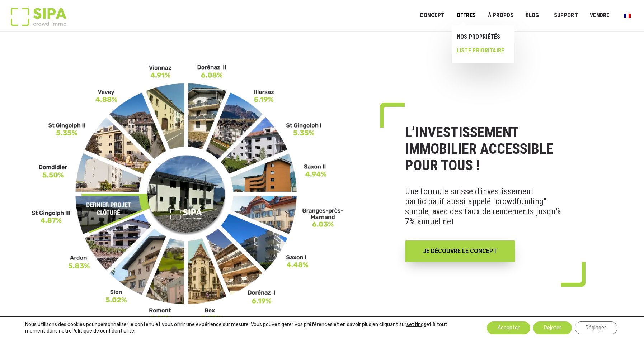 The width and height of the screenshot is (644, 339). I want to click on a: NOS PROPRIÉTÉS, so click(480, 37).